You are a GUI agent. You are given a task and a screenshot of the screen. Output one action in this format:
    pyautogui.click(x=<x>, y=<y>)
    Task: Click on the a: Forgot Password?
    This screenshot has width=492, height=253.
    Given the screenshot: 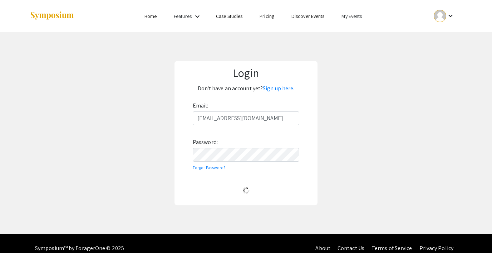 What is the action you would take?
    pyautogui.click(x=209, y=167)
    